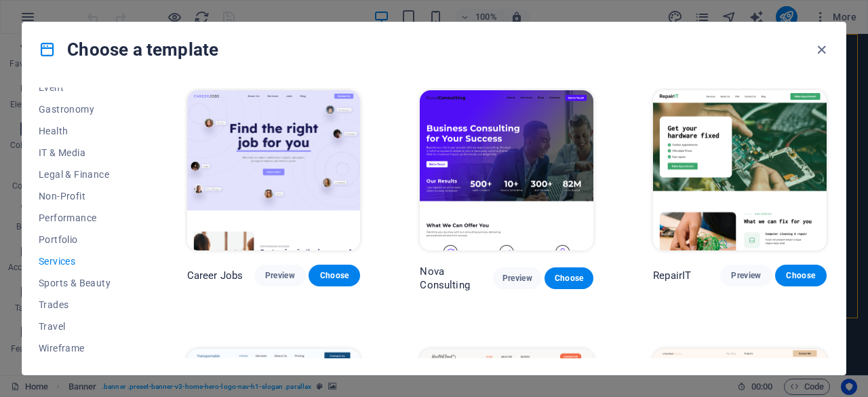  Describe the element at coordinates (83, 109) in the screenshot. I see `span: Gastronomy` at that location.